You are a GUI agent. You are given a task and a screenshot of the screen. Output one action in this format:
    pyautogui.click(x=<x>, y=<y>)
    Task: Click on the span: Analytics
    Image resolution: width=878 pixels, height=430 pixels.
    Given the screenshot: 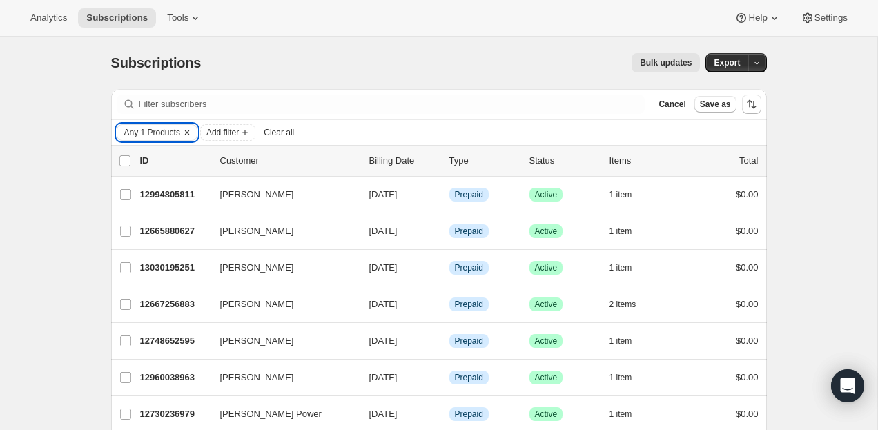 What is the action you would take?
    pyautogui.click(x=48, y=18)
    